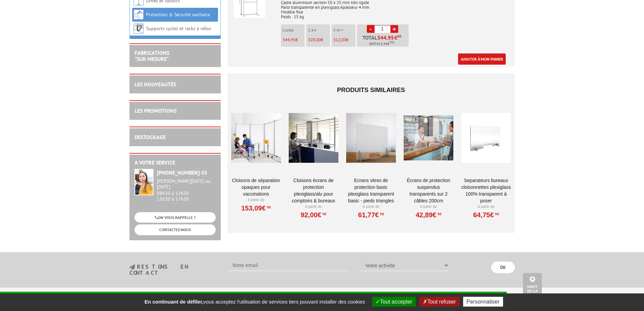 The image size is (644, 311). I want to click on img: newsletter.jpg, so click(132, 267).